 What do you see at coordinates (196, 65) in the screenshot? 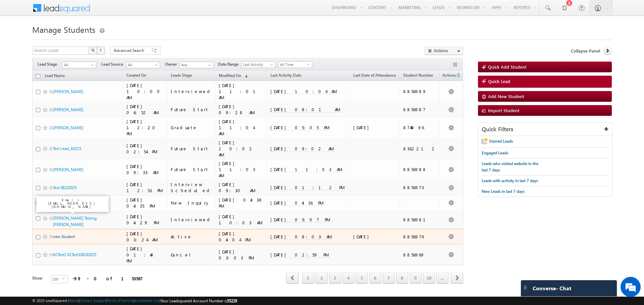
I see `input: Type to Search` at bounding box center [196, 65].